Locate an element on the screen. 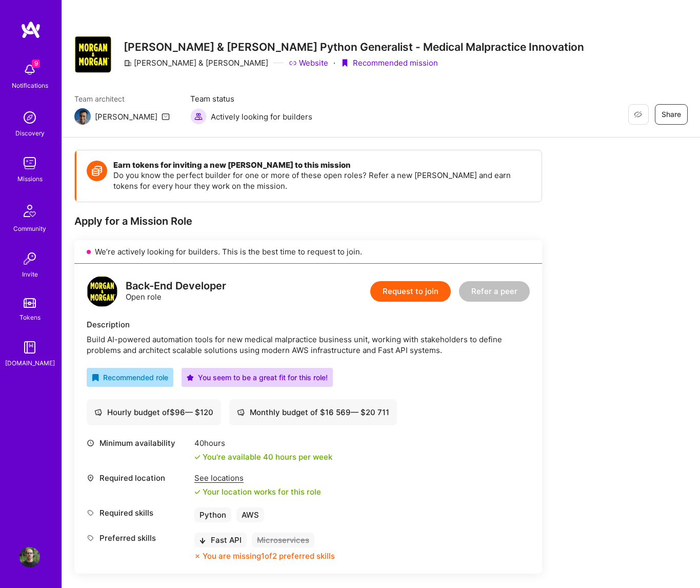 Image resolution: width=700 pixels, height=588 pixels. div: You seem to be a great fit for this role! is located at coordinates (257, 377).